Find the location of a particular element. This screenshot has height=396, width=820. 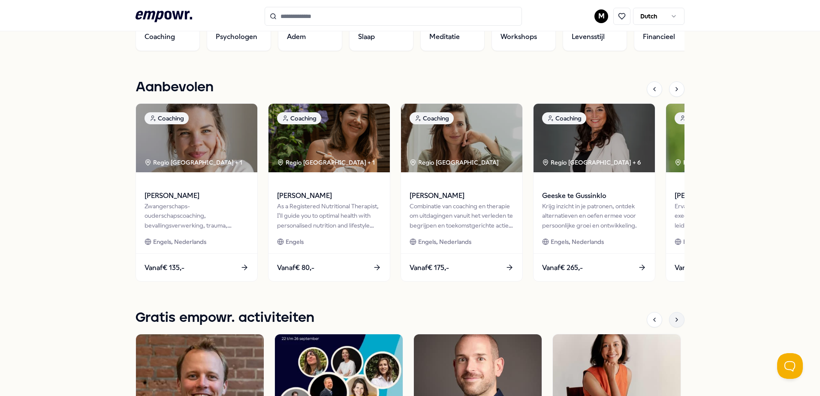

span: Mindfulness & Meditatie is located at coordinates (453, 32).